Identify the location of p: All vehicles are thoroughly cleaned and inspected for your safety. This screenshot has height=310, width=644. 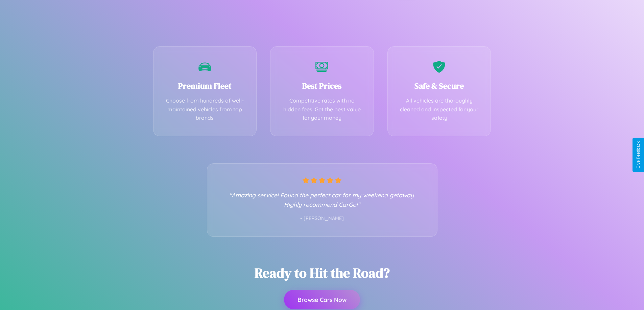
(439, 109).